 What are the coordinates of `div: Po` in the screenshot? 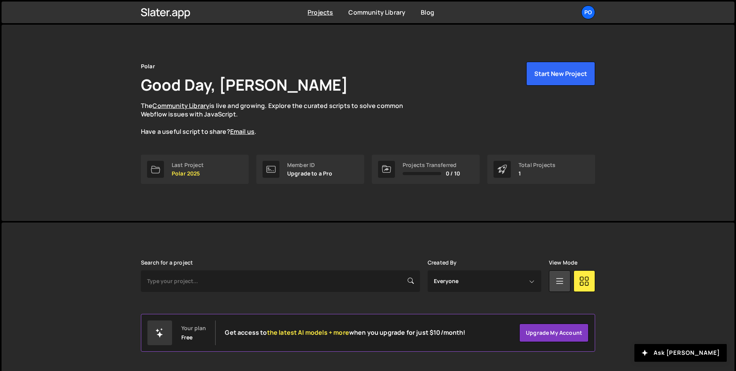 It's located at (589, 12).